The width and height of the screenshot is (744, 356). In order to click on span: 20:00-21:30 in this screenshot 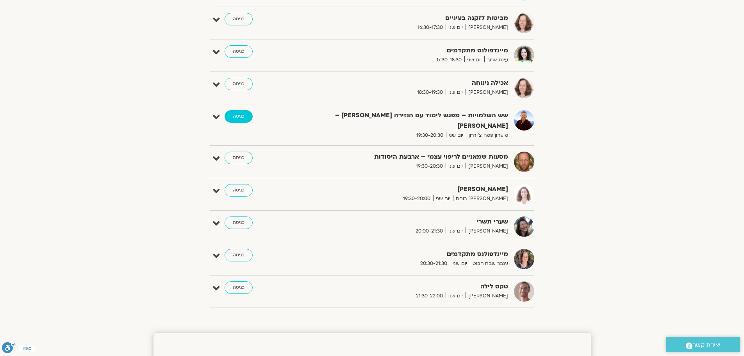, I will do `click(429, 231)`.